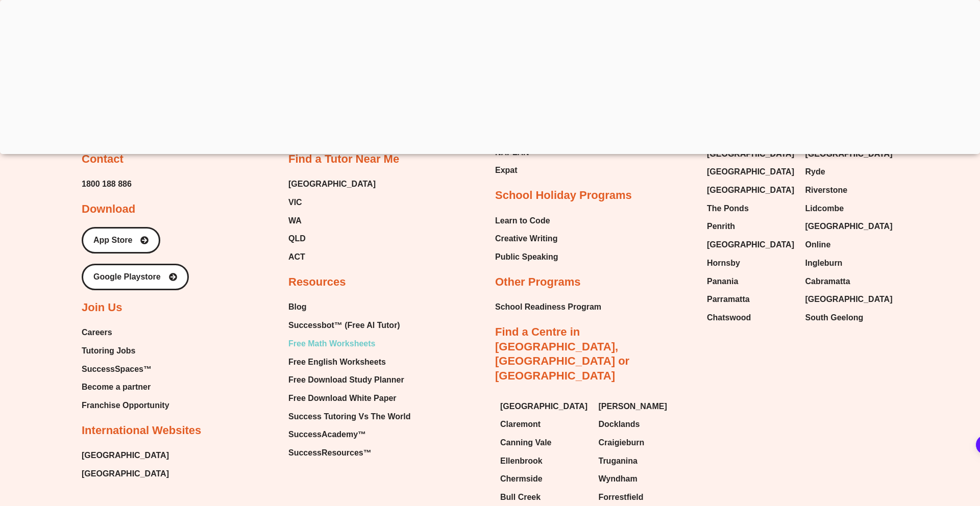 The image size is (980, 506). What do you see at coordinates (317, 282) in the screenshot?
I see `h2: Resources` at bounding box center [317, 282].